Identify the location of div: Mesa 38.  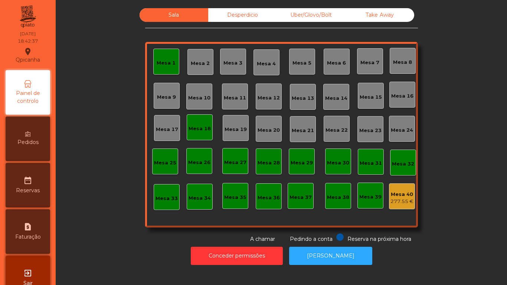
(338, 197).